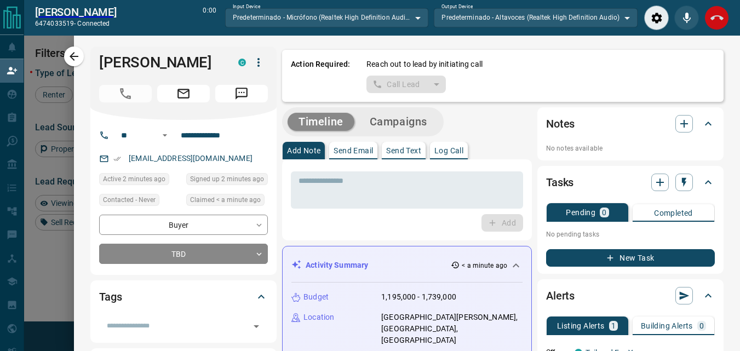 This screenshot has height=351, width=740. What do you see at coordinates (404, 151) in the screenshot?
I see `p: Send Text` at bounding box center [404, 151].